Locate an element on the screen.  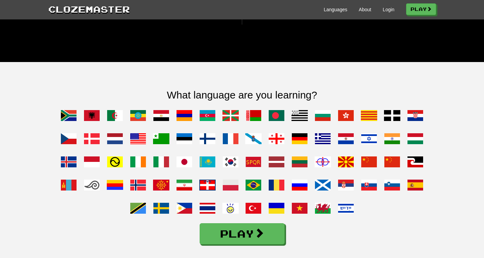
a: Languages is located at coordinates (336, 10).